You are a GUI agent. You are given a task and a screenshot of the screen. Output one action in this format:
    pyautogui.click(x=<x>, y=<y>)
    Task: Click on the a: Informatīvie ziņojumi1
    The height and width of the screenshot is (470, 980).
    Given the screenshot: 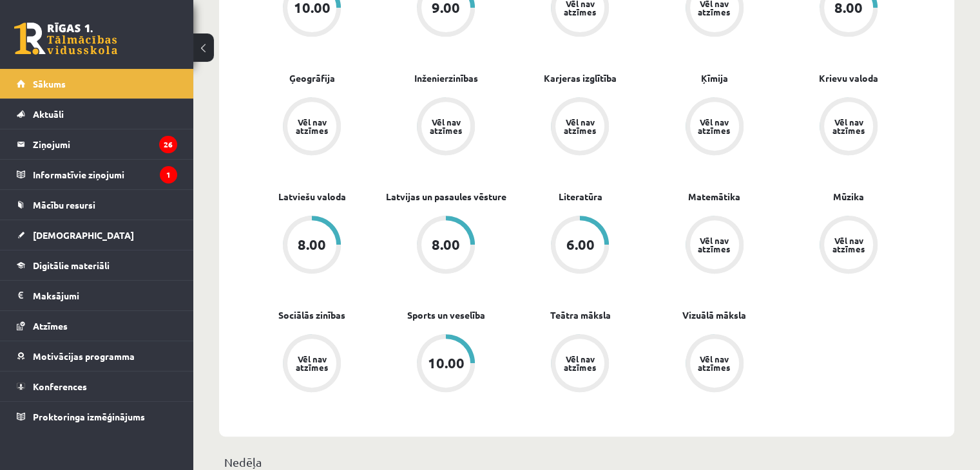 What is the action you would take?
    pyautogui.click(x=96, y=175)
    